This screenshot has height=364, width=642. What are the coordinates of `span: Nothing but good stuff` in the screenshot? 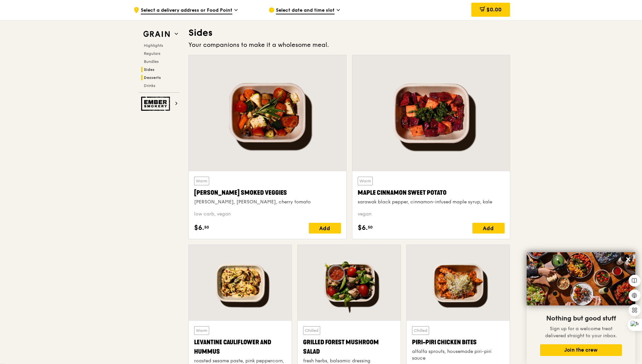 It's located at (580, 319).